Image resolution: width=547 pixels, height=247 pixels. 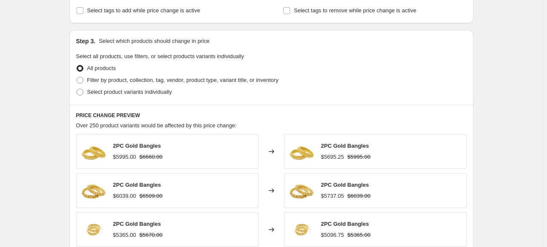 I want to click on span: Select product variants individually, so click(x=129, y=92).